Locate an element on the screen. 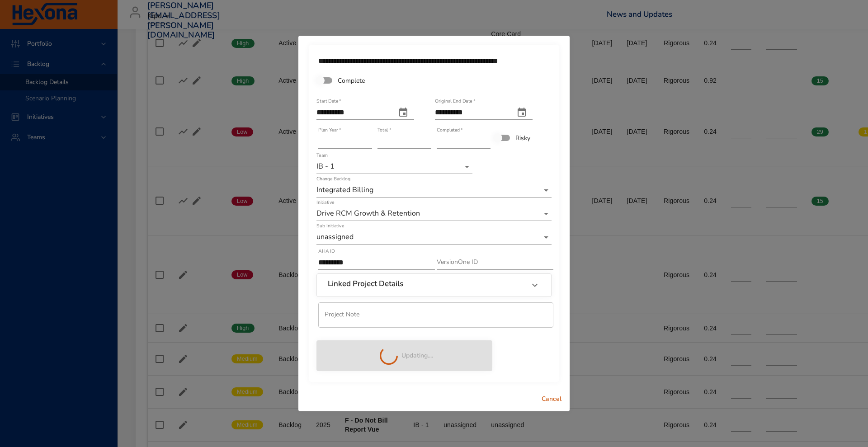 This screenshot has width=868, height=447. label: Initiative is located at coordinates (325, 202).